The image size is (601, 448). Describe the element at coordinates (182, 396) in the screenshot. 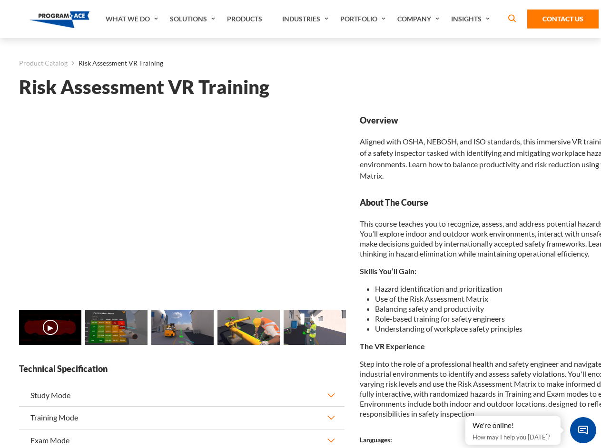

I see `button: Study Mode` at that location.